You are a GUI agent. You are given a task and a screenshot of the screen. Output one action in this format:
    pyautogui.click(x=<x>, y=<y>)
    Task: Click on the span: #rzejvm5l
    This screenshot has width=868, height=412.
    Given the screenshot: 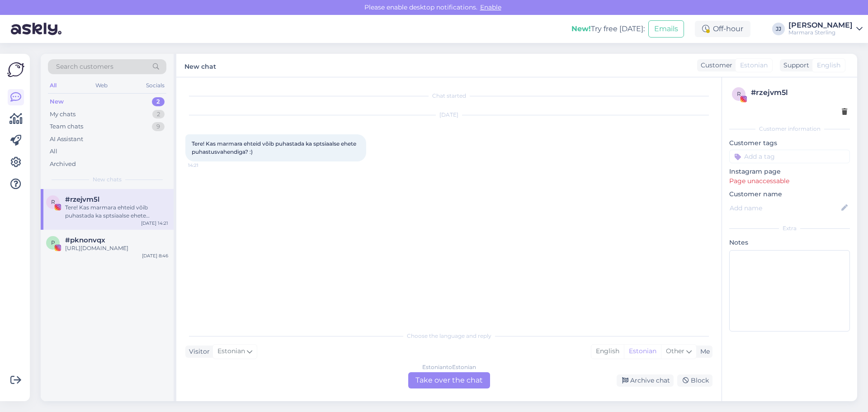 What is the action you would take?
    pyautogui.click(x=82, y=199)
    